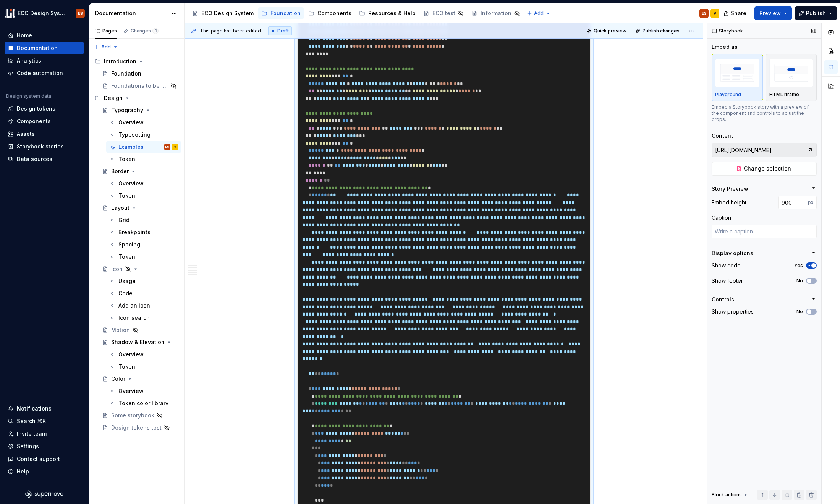 Image resolution: width=840 pixels, height=504 pixels. I want to click on div: Code automation, so click(40, 73).